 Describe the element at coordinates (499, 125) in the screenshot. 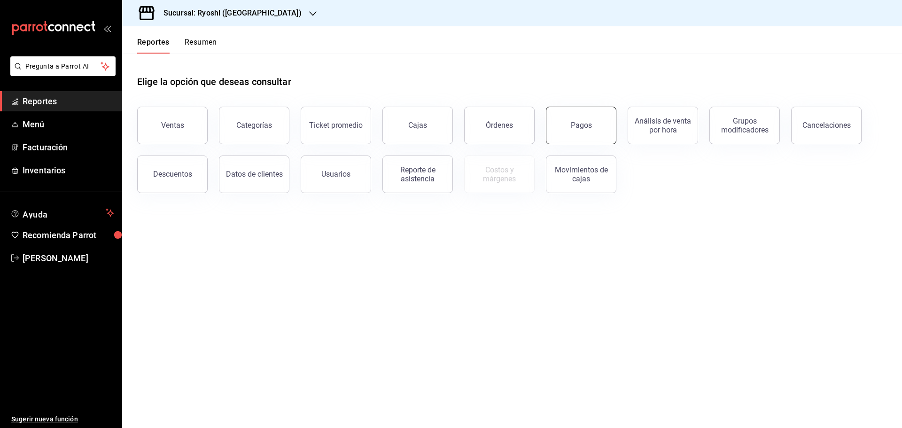

I see `button: Órdenes` at that location.